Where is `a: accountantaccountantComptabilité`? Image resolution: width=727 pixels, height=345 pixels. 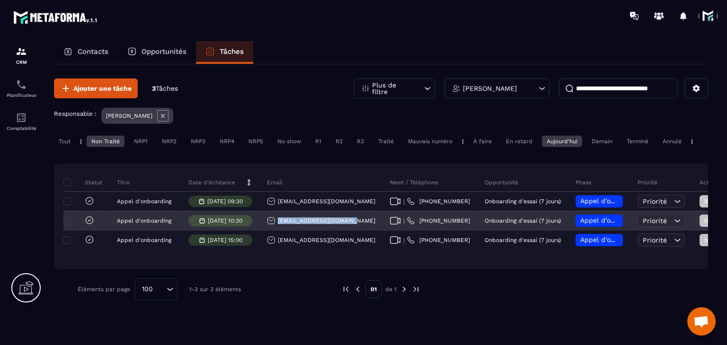
a: accountantaccountantComptabilité is located at coordinates (21, 122).